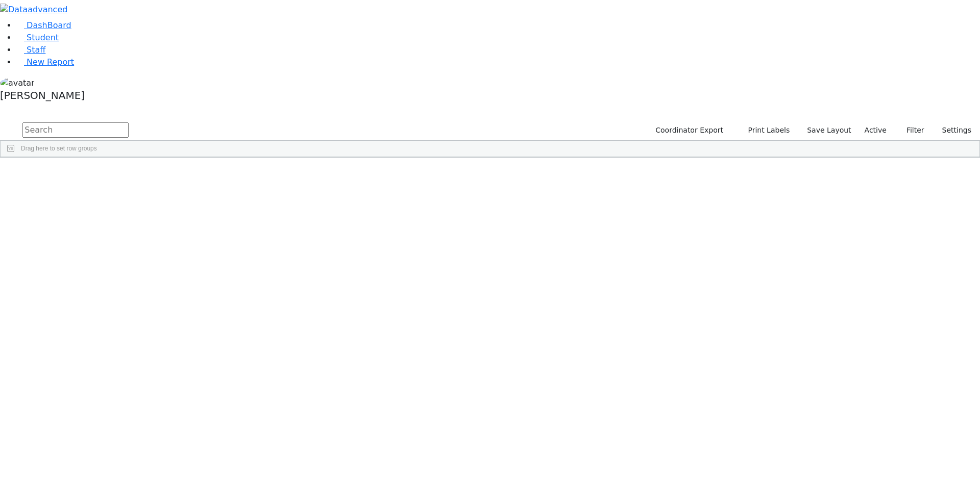 This screenshot has width=980, height=482. Describe the element at coordinates (911, 130) in the screenshot. I see `button: Filter` at that location.